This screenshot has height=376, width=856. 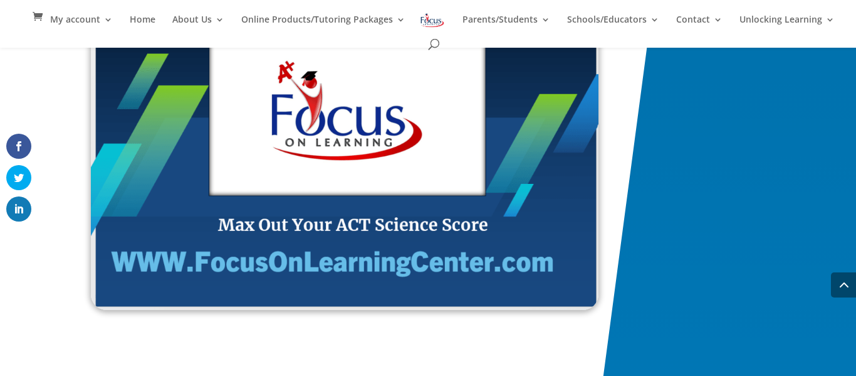 I want to click on a: Home, so click(x=142, y=26).